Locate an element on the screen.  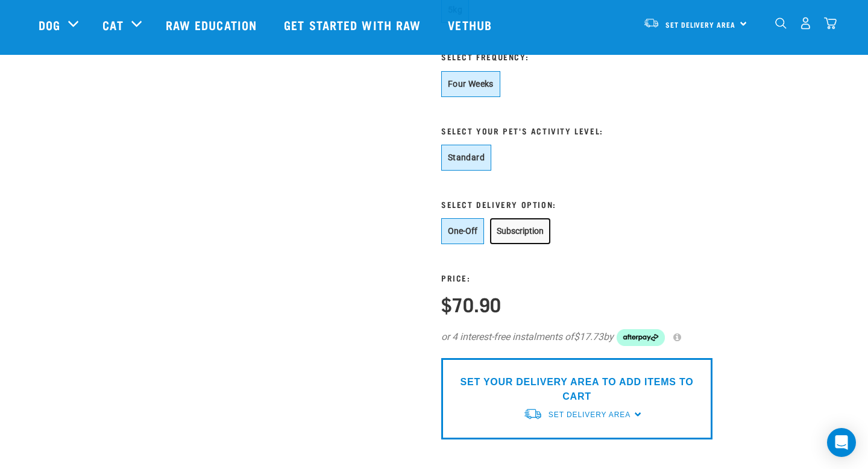
h3: Price: is located at coordinates (471, 277).